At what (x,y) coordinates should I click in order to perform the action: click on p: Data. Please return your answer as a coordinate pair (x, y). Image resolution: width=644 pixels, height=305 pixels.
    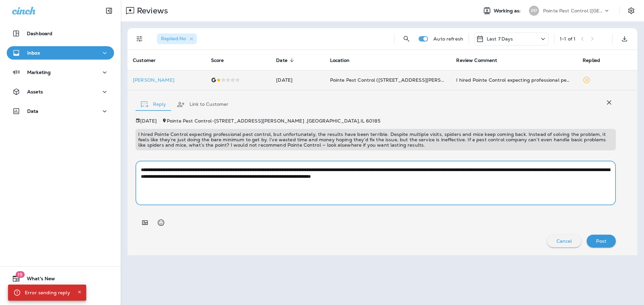
    Looking at the image, I should click on (33, 112).